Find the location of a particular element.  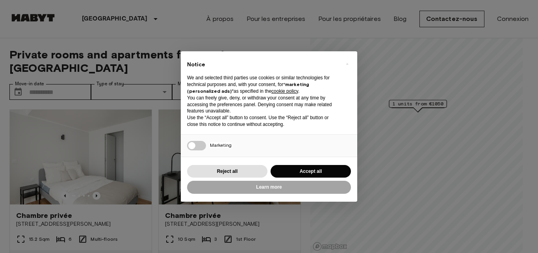

button: Close this notice is located at coordinates (347, 64).